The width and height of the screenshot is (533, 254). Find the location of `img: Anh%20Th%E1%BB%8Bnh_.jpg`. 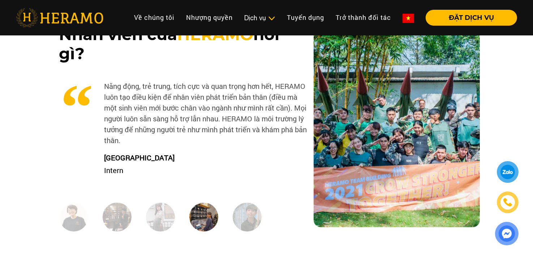

img: Anh%20Th%E1%BB%8Bnh_.jpg is located at coordinates (247, 217).